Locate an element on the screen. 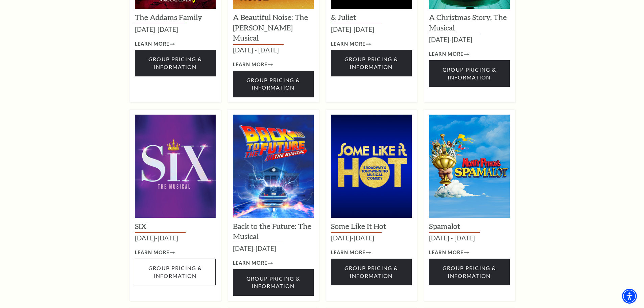 This screenshot has height=308, width=644. p: & Juliet is located at coordinates (371, 18).